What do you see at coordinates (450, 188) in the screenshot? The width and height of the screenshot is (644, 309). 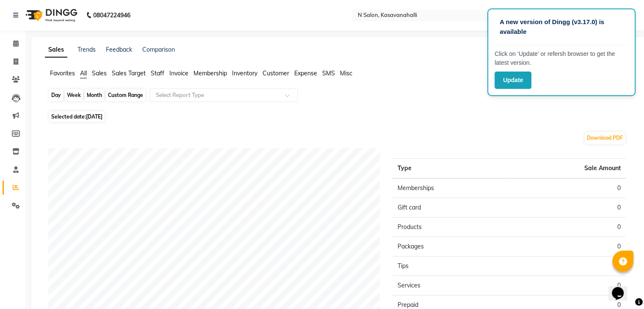 I see `td: Memberships` at bounding box center [450, 188].